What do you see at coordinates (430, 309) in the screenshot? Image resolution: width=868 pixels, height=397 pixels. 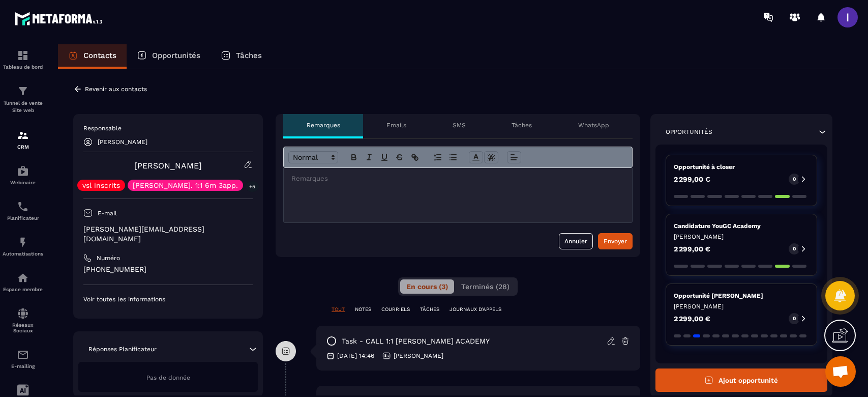 I see `p: TÂCHES` at bounding box center [430, 309].